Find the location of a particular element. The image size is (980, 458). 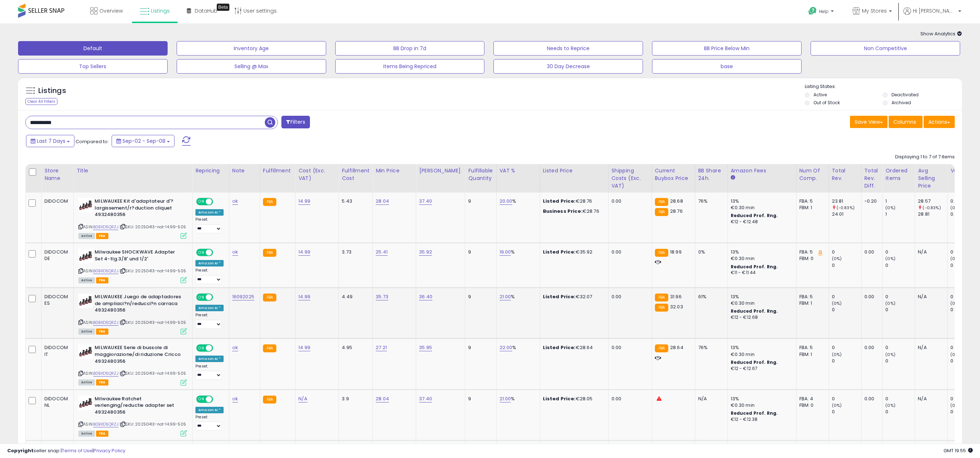

div: Title is located at coordinates (133, 171).